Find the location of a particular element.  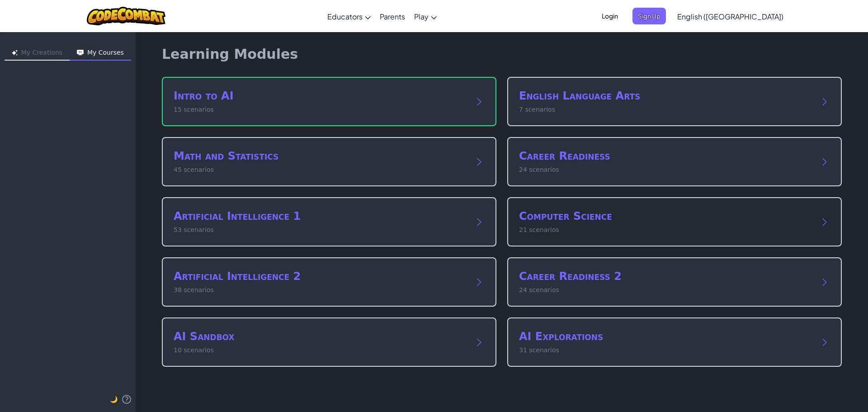

p: 10 scenarios is located at coordinates (320, 350).